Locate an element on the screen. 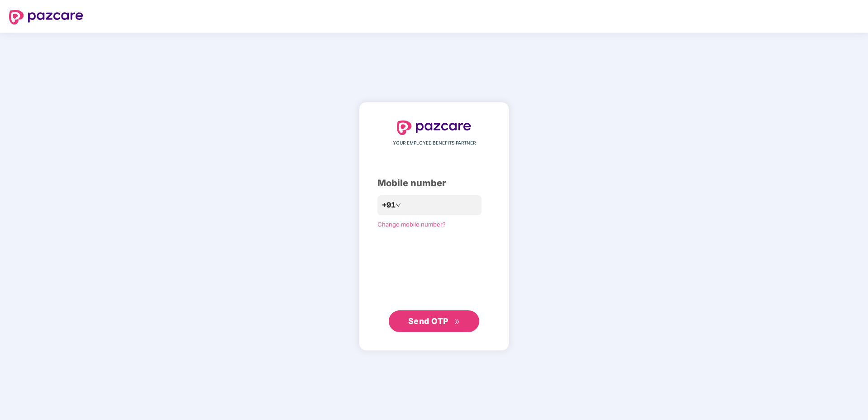 The width and height of the screenshot is (868, 420). span: +91 is located at coordinates (389, 205).